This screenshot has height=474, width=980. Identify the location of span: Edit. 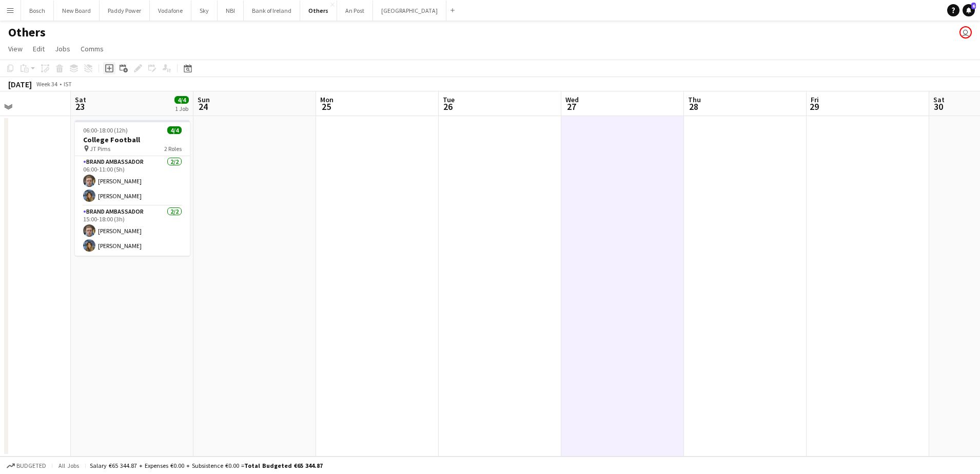
(39, 49).